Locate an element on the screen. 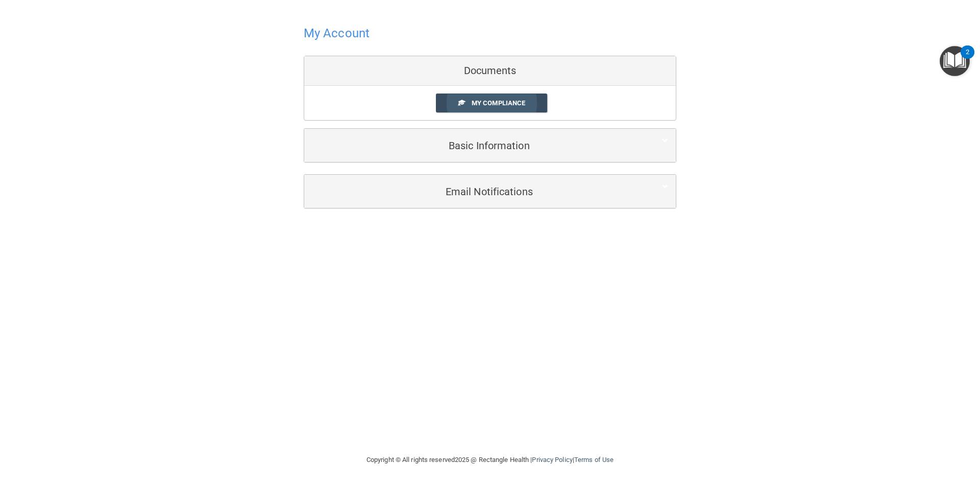  span: My Compliance is located at coordinates (499, 103).